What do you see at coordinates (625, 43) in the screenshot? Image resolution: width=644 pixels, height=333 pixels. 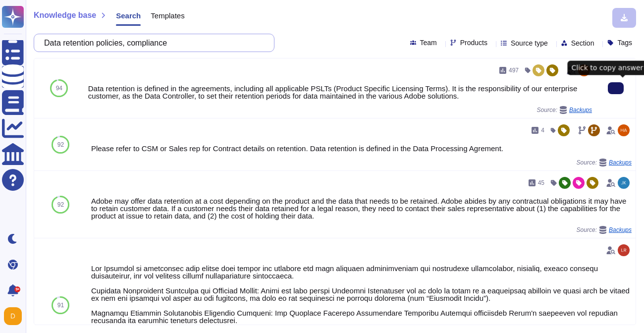 I see `span: Tags` at bounding box center [625, 43].